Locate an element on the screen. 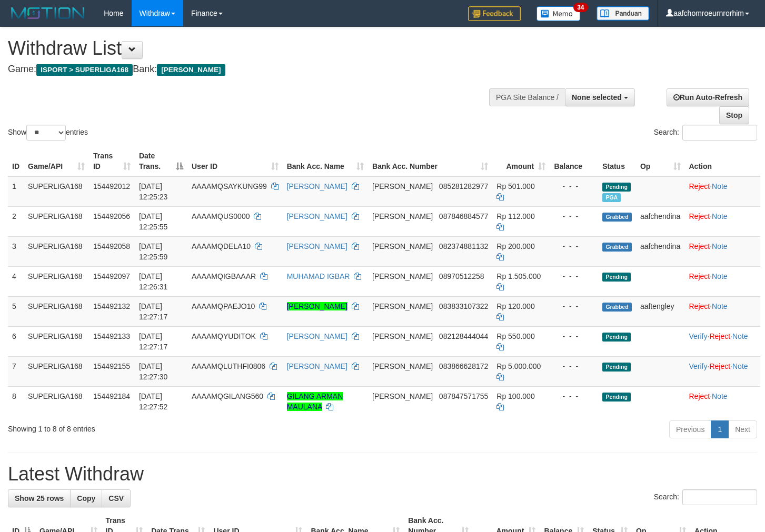 Image resolution: width=765 pixels, height=532 pixels. div: PGA Site Balance / is located at coordinates (527, 98).